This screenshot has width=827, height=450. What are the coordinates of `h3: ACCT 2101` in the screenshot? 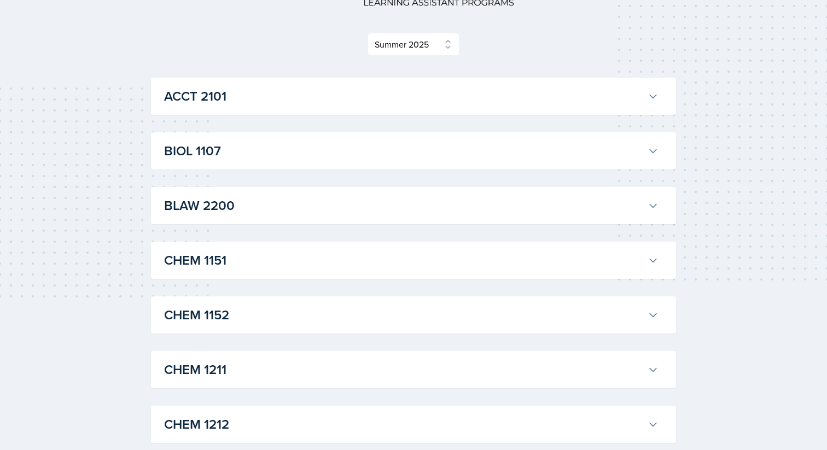 It's located at (404, 96).